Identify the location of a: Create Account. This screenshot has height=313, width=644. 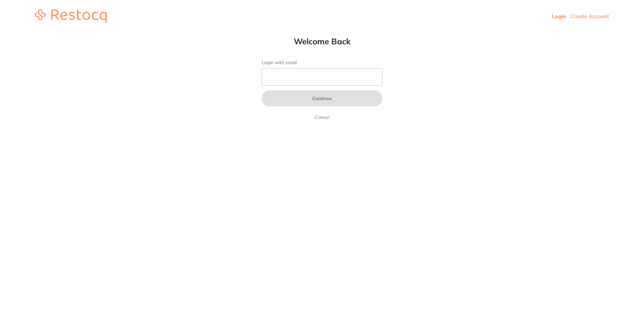
(590, 16).